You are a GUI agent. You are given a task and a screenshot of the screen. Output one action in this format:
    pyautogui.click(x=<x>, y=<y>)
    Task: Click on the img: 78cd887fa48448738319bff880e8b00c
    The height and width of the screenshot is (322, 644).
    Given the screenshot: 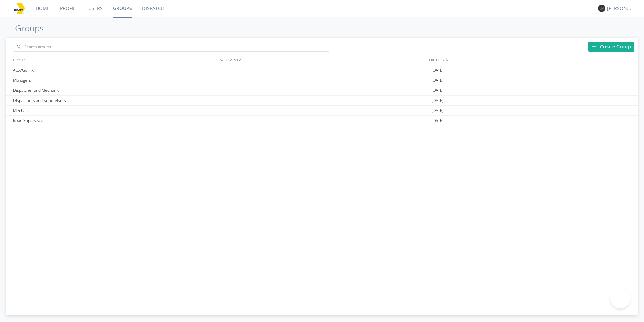 What is the action you would take?
    pyautogui.click(x=19, y=9)
    